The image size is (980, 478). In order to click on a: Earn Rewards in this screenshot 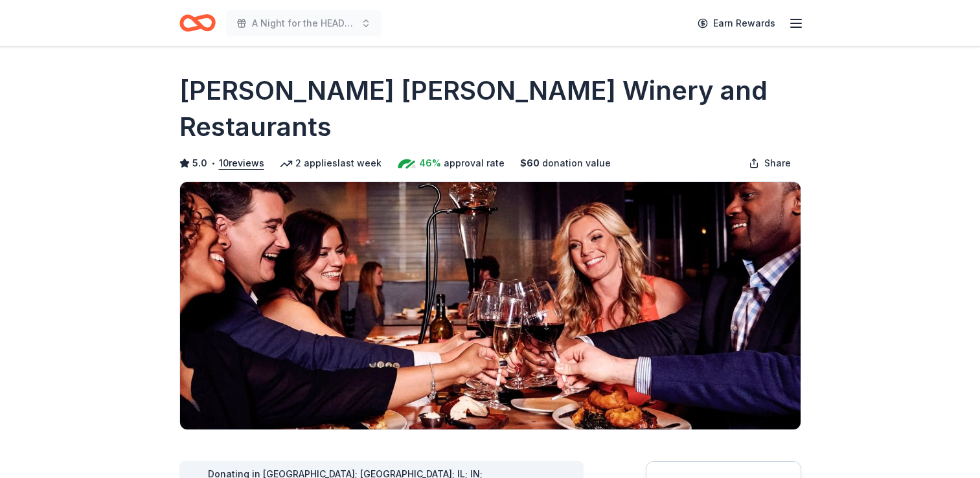, I will do `click(736, 23)`.